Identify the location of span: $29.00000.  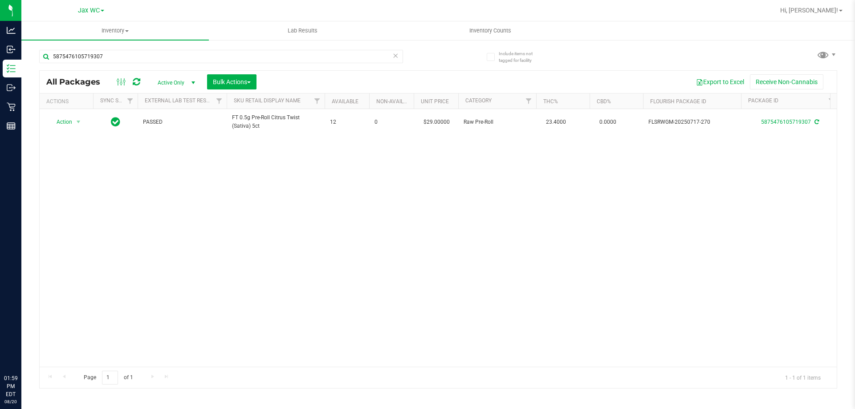
(437, 122).